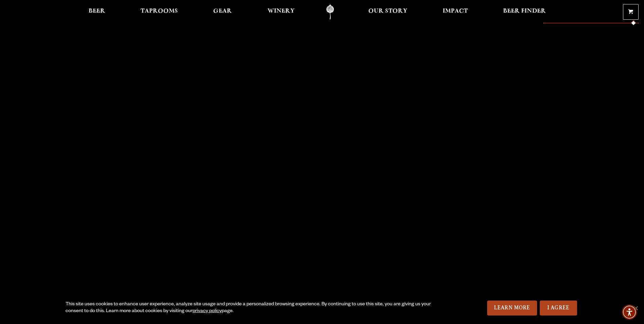 Image resolution: width=644 pixels, height=324 pixels. I want to click on div: Accessibility Menu, so click(630, 311).